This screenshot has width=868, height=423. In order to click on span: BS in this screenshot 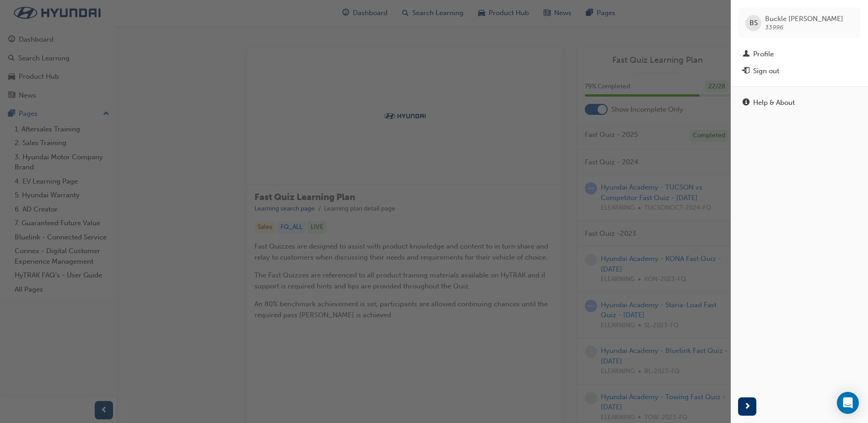, I will do `click(753, 23)`.